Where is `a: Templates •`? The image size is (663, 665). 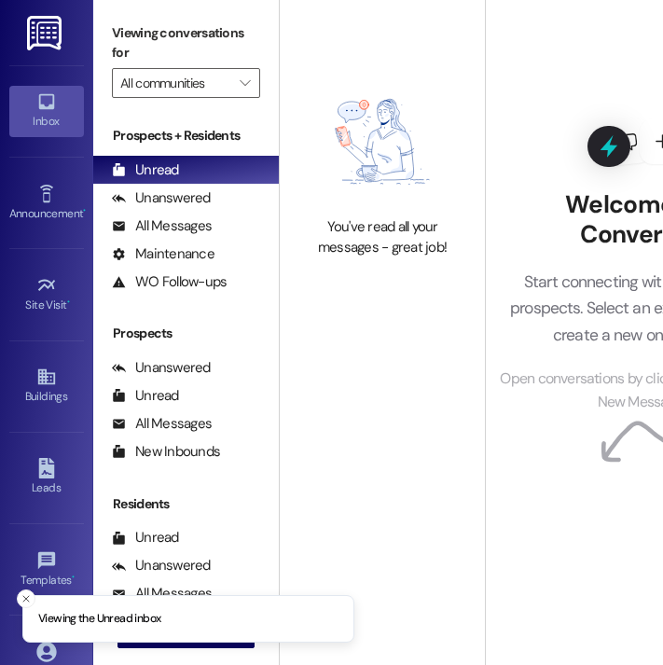 a: Templates • is located at coordinates (47, 569).